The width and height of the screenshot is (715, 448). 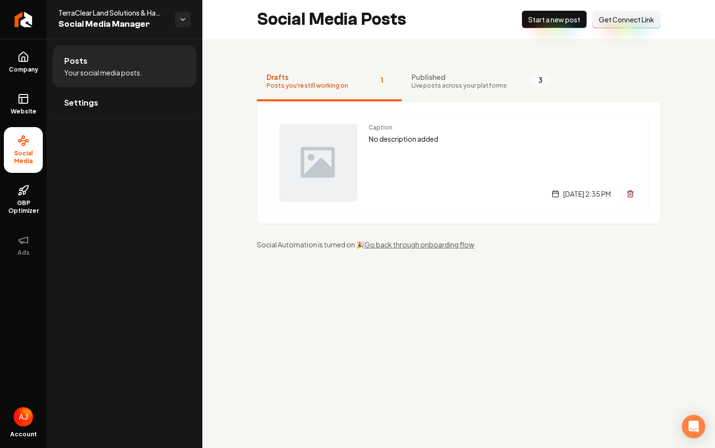 I want to click on span: Drafts, so click(x=307, y=77).